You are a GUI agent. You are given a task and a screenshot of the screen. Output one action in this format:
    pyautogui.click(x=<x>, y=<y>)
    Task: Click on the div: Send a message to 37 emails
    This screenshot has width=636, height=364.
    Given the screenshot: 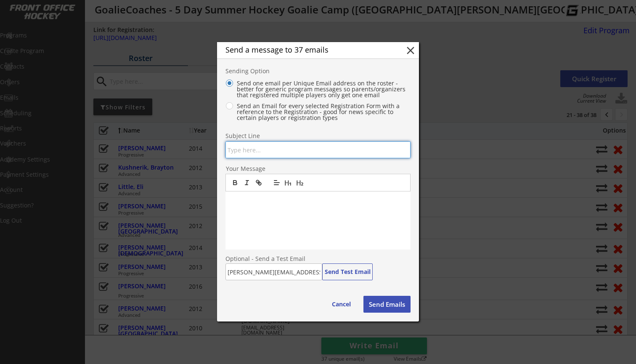 What is the action you would take?
    pyautogui.click(x=308, y=50)
    